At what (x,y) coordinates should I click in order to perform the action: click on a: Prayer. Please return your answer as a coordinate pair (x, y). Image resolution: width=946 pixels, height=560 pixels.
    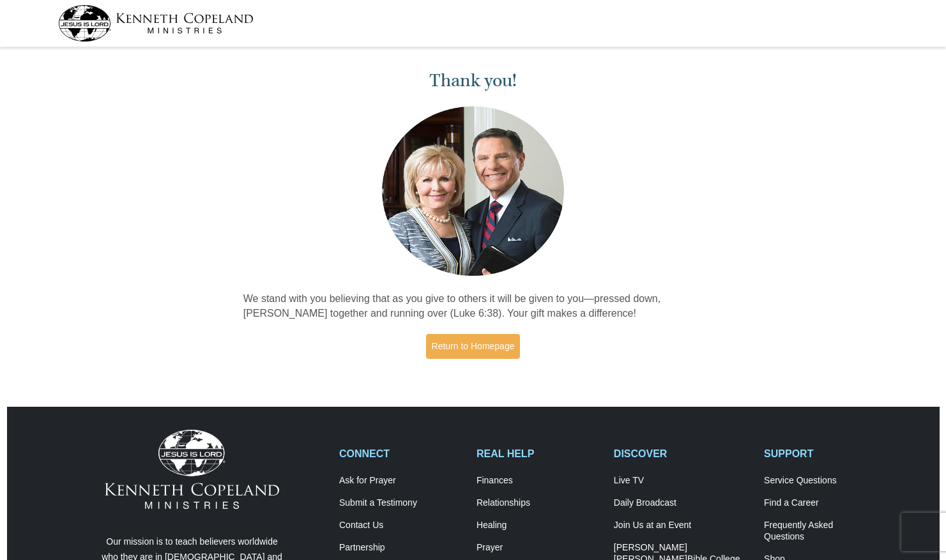
    Looking at the image, I should click on (538, 548).